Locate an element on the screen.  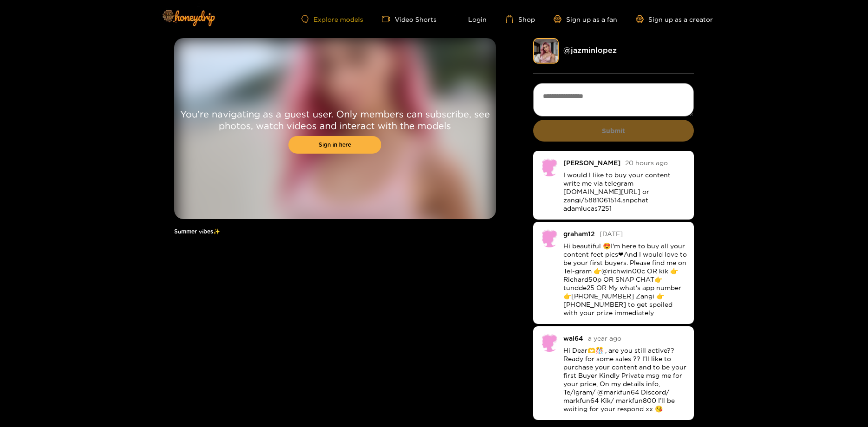
img: jazminlopez is located at coordinates (545, 51).